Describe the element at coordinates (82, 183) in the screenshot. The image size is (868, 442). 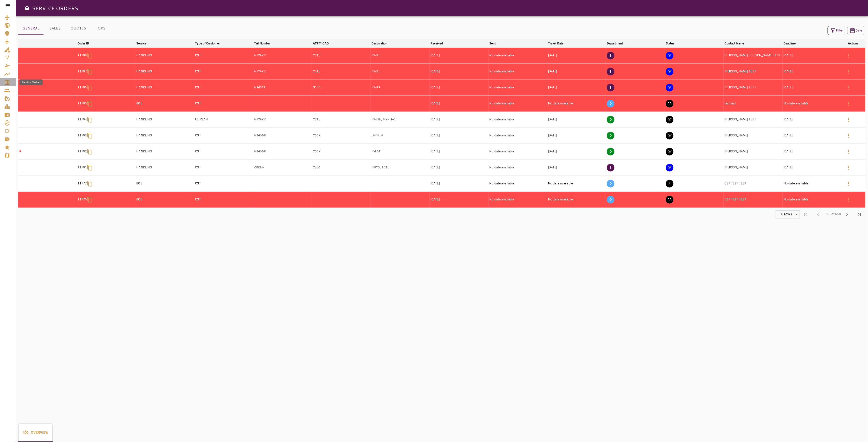
I see `p: 11777` at that location.